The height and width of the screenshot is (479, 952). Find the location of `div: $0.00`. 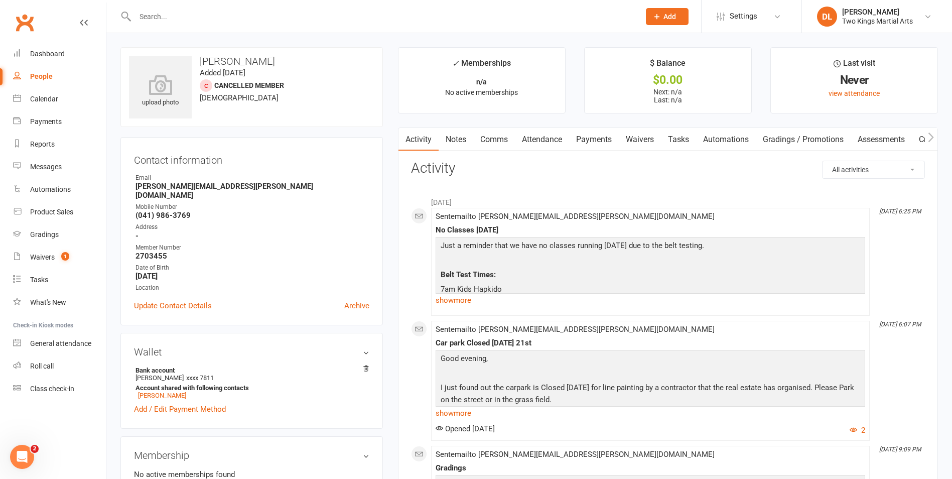

div: $0.00 is located at coordinates (668, 80).